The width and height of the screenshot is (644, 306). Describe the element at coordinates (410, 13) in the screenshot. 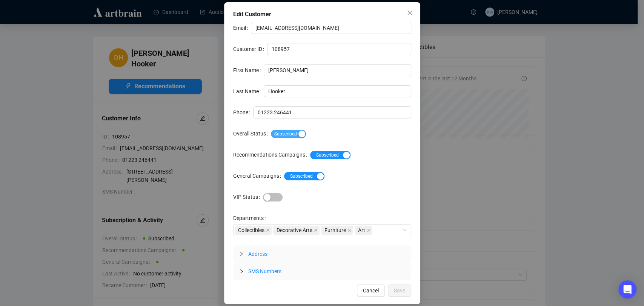

I see `button: Close` at that location.